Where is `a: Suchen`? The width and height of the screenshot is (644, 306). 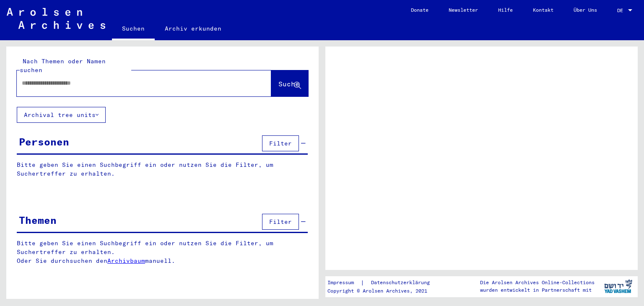 a: Suchen is located at coordinates (134, 29).